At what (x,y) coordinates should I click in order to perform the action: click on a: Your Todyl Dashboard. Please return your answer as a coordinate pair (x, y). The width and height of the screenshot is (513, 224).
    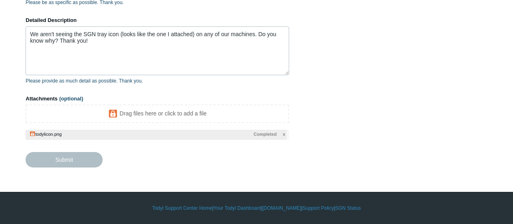
    Looking at the image, I should click on (237, 208).